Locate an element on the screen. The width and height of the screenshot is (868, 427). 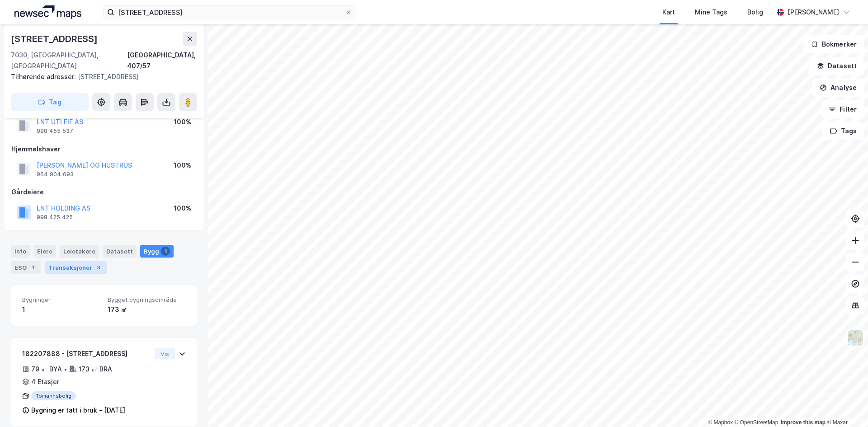
input: Søk på adresse, matrikkel, gårdeiere, leietakere eller personer is located at coordinates (230, 13).